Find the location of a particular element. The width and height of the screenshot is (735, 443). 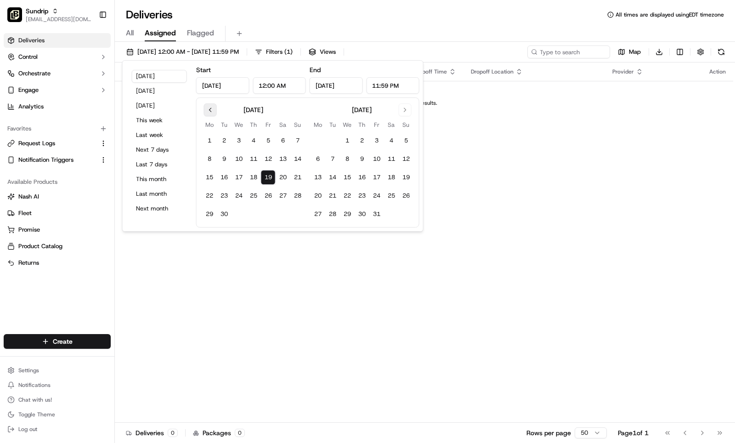

a: 💻API Documentation is located at coordinates (113, 210).